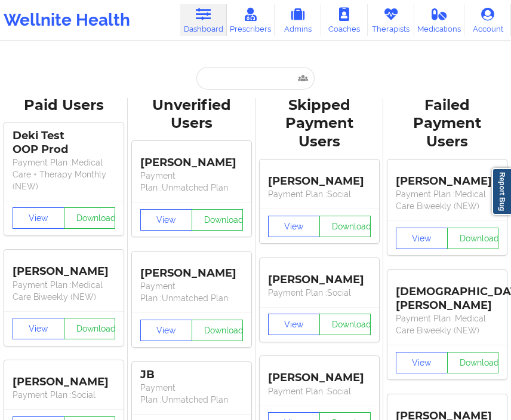  What do you see at coordinates (191, 374) in the screenshot?
I see `div: JB` at bounding box center [191, 374].